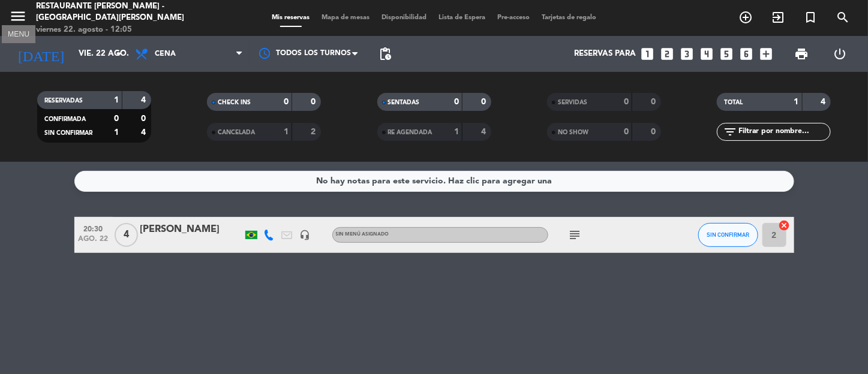 The height and width of the screenshot is (374, 868). What do you see at coordinates (727, 54) in the screenshot?
I see `i: looks_5` at bounding box center [727, 54].